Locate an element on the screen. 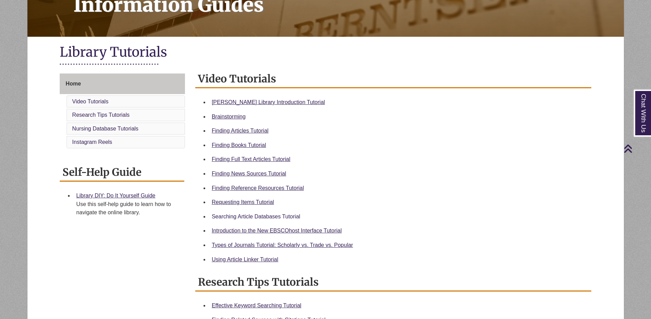  h2: Research Tips Tutorials is located at coordinates (393, 282).